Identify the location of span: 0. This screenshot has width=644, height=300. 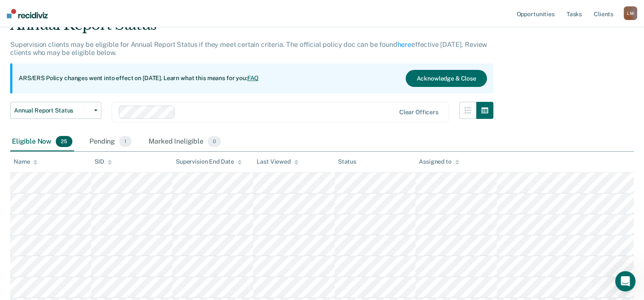
(214, 142).